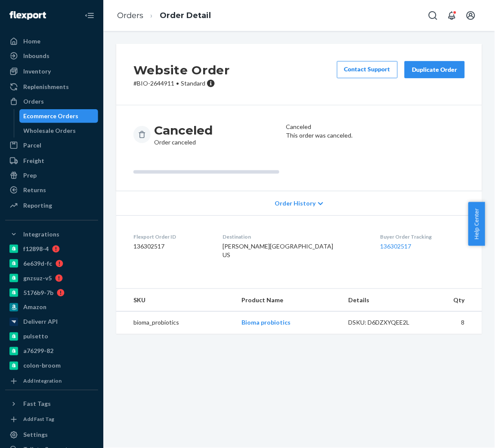 Image resolution: width=495 pixels, height=448 pixels. I want to click on p: This order was canceled., so click(375, 135).